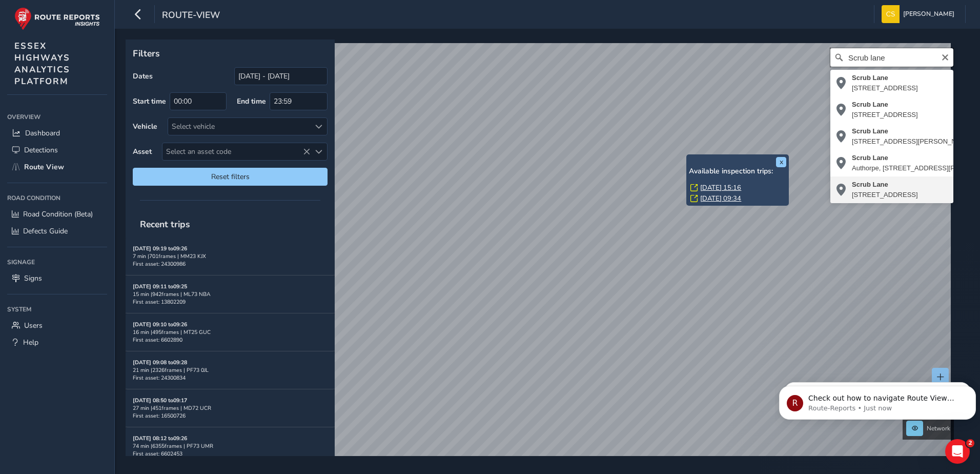 This screenshot has width=980, height=474. Describe the element at coordinates (159, 377) in the screenshot. I see `span: First asset: 24300834` at that location.